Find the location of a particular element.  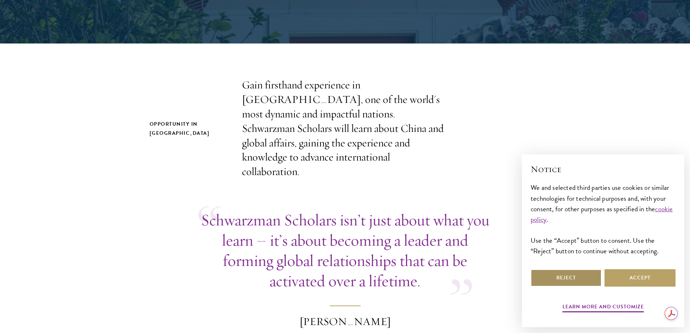

p: Schwarzman Scholars isn’t just about what you learn – it’s about becoming a leader and forming gl... is located at coordinates (345, 250).